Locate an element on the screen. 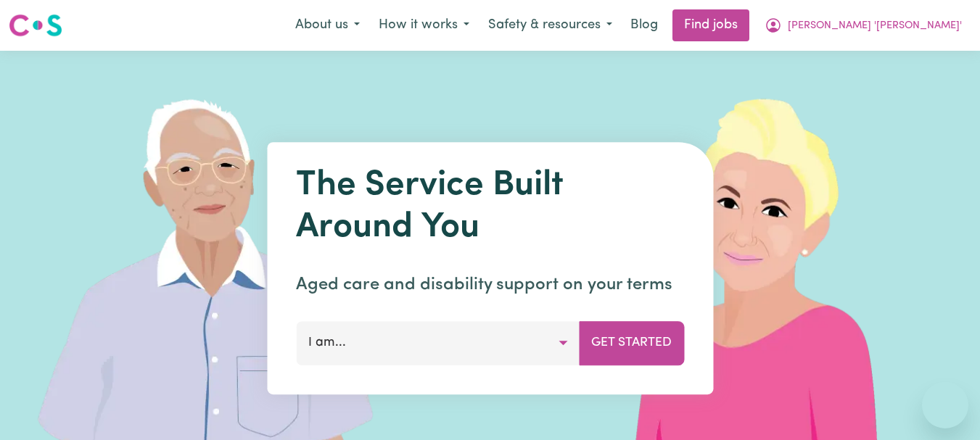 This screenshot has height=440, width=980. img: Careseekers logo is located at coordinates (36, 26).